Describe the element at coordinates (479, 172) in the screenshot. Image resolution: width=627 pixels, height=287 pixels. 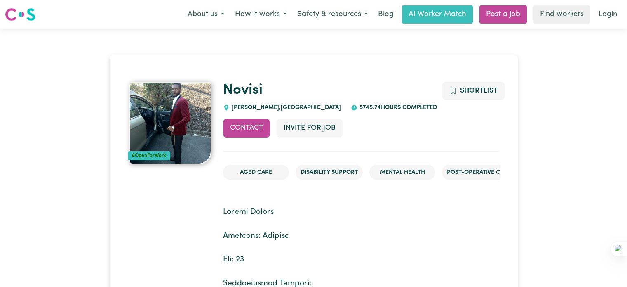
I see `li: Post-operative care` at that location.